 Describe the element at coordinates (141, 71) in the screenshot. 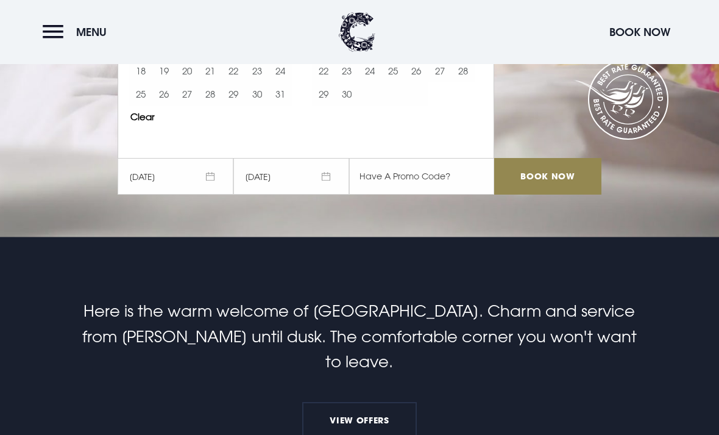

I see `button: 18` at that location.